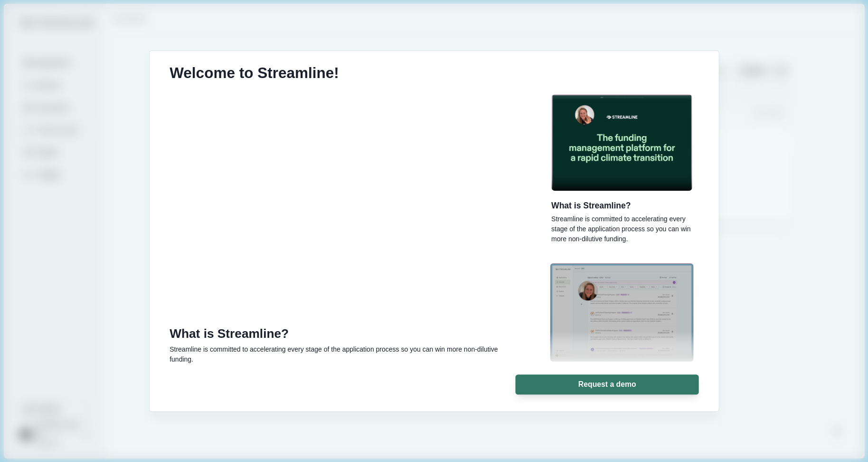 This screenshot has height=462, width=868. Describe the element at coordinates (607, 384) in the screenshot. I see `p: Request a demo` at that location.